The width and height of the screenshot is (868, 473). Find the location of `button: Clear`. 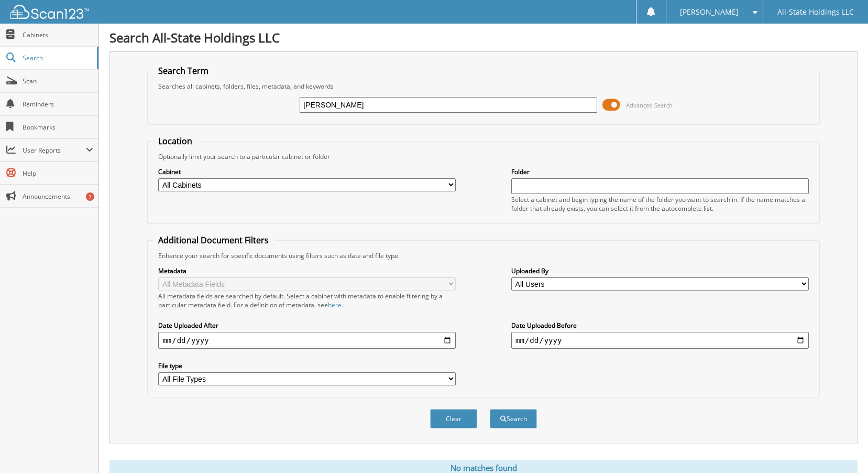

button: Clear is located at coordinates (454, 418).